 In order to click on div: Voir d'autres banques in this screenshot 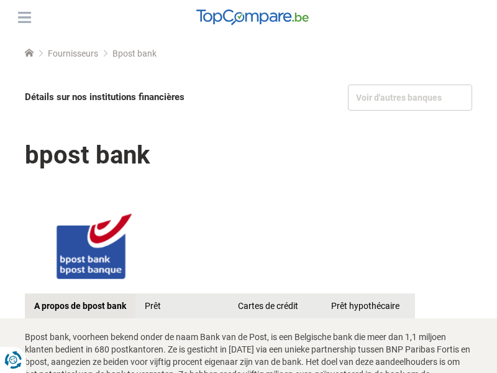, I will do `click(410, 97)`.